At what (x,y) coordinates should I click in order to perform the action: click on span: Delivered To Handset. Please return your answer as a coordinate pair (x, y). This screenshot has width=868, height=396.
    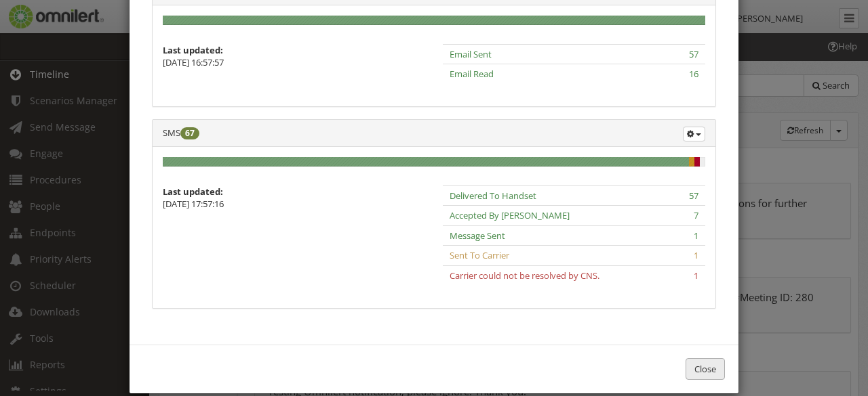
    Looking at the image, I should click on (493, 196).